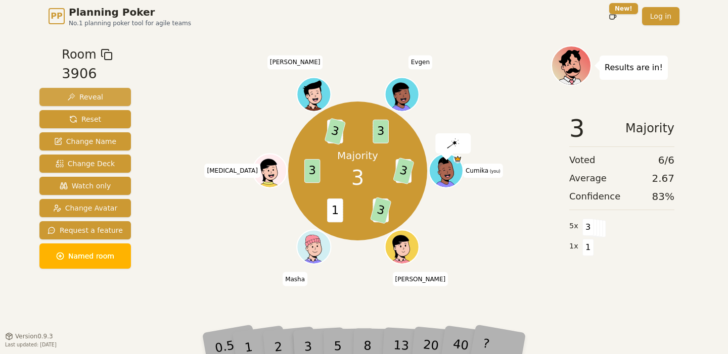 The image size is (728, 354). Describe the element at coordinates (85, 256) in the screenshot. I see `span: Named room` at that location.